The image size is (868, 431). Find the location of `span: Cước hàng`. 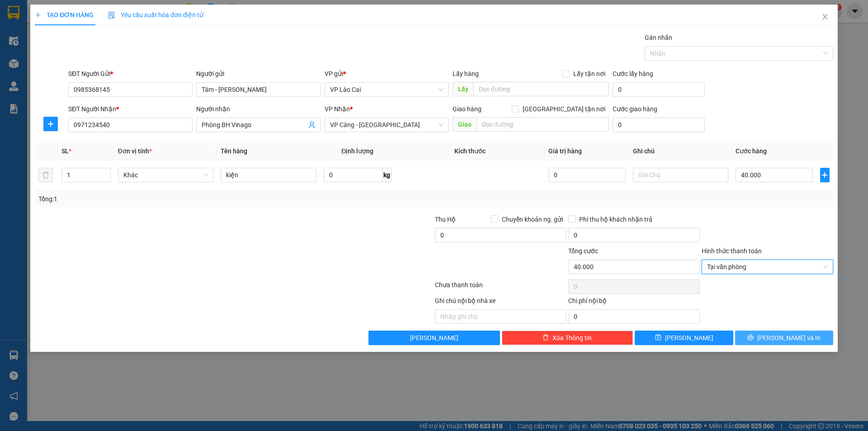

span: Cước hàng is located at coordinates (751, 151).